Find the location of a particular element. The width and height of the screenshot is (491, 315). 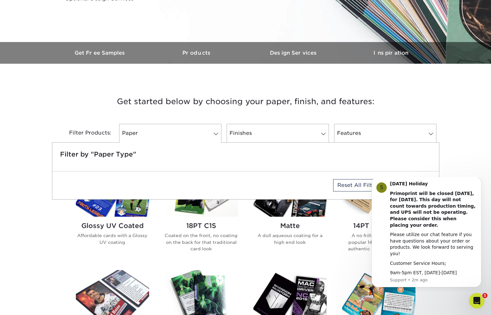

a: Paper is located at coordinates (170, 133).